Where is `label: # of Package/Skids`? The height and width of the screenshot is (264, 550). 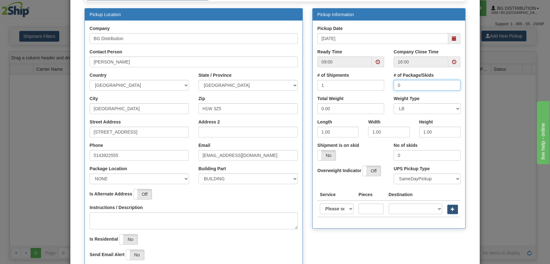
label: # of Package/Skids is located at coordinates (414, 75).